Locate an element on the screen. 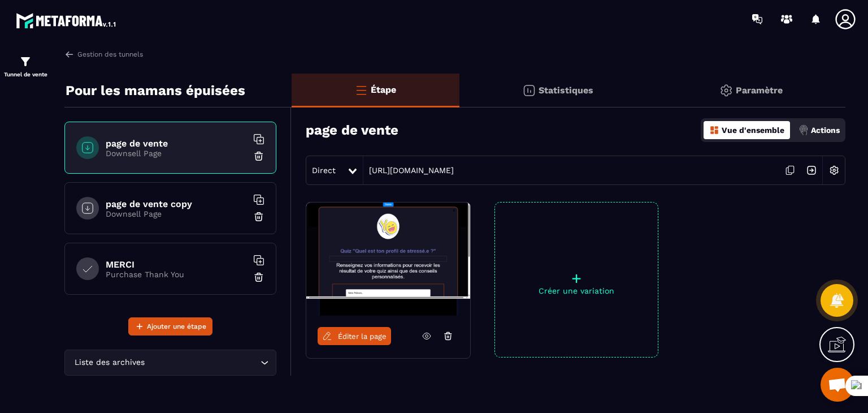 This screenshot has height=413, width=868. h6: page de vente is located at coordinates (176, 143).